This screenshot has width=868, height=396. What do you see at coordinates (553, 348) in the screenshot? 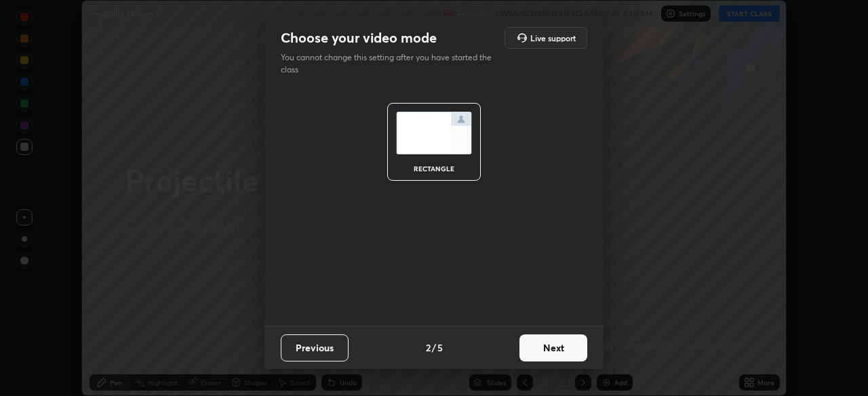
I see `button: Next` at bounding box center [553, 348].